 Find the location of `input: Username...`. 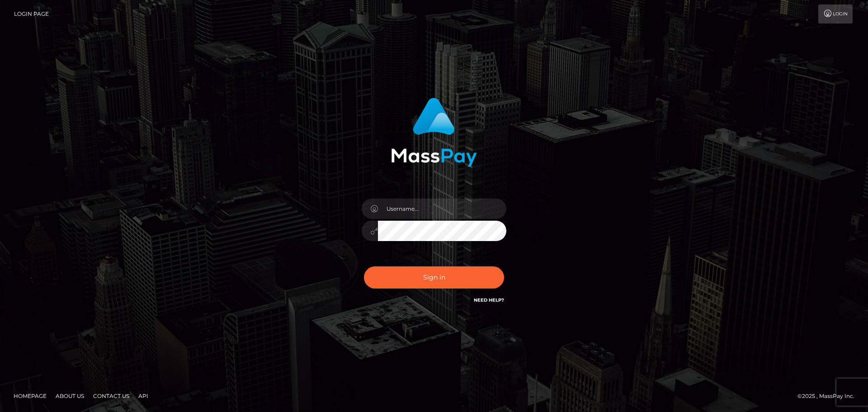

input: Username... is located at coordinates (442, 208).